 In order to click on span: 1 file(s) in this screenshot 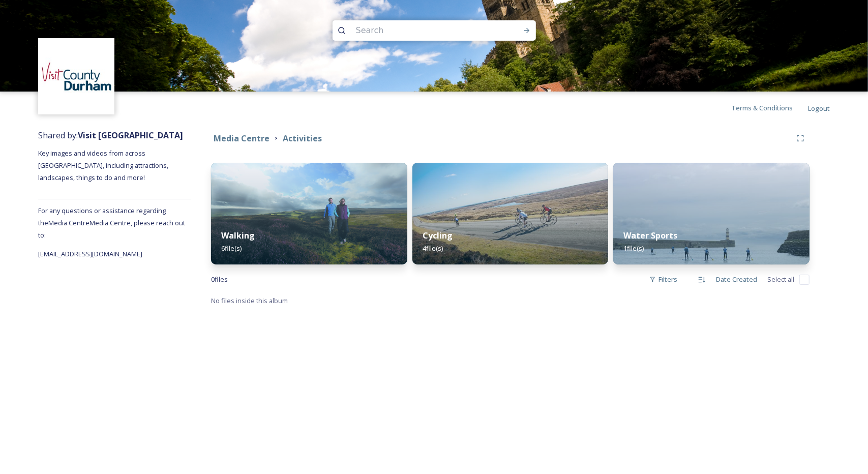, I will do `click(634, 248)`.